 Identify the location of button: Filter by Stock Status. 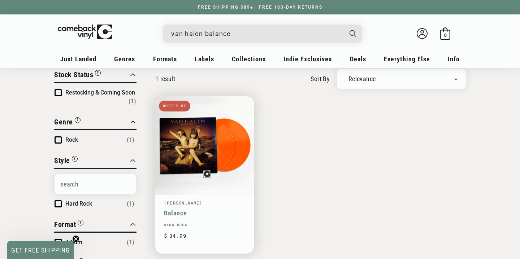
(77, 76).